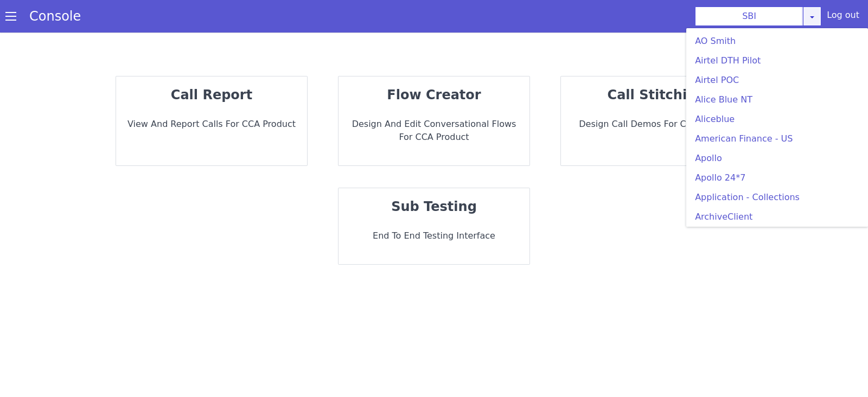 Image resolution: width=868 pixels, height=397 pixels. Describe the element at coordinates (777, 217) in the screenshot. I see `a: ArchiveClient` at that location.